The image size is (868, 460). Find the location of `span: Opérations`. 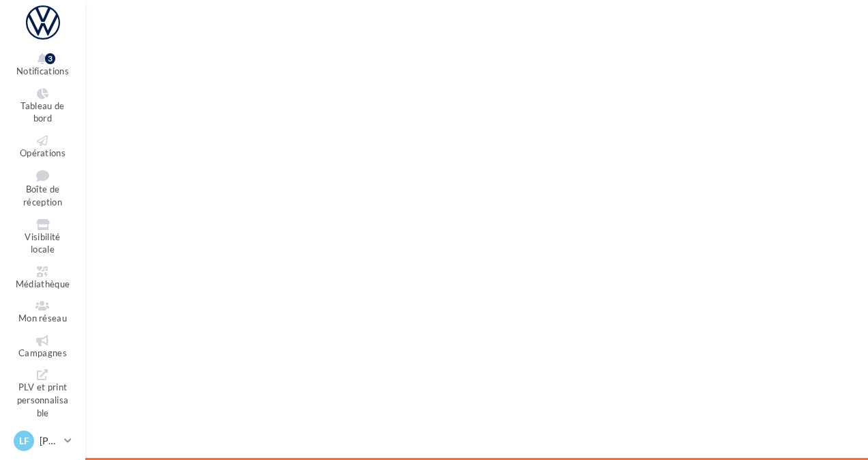

span: Opérations is located at coordinates (43, 153).